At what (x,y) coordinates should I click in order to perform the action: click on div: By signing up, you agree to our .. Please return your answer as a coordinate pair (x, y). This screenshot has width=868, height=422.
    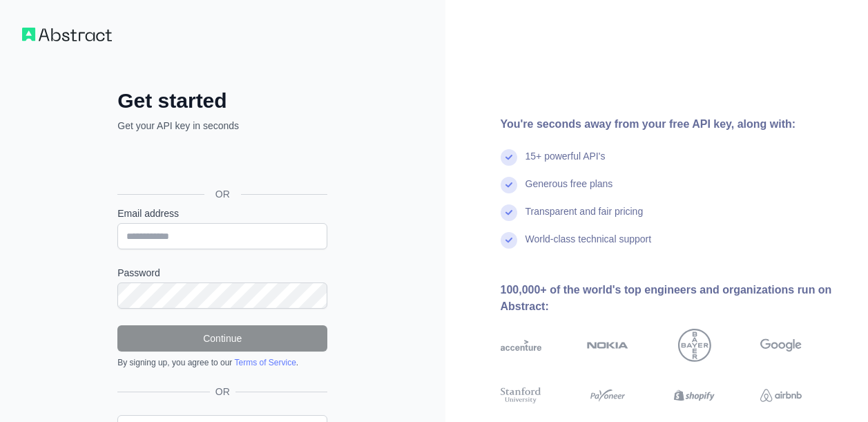
    Looking at the image, I should click on (222, 362).